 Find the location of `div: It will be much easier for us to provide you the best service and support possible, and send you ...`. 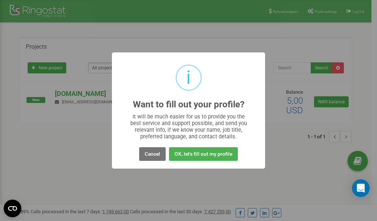

div: It will be much easier for us to provide you the best service and support possible, and send you ... is located at coordinates (189, 126).